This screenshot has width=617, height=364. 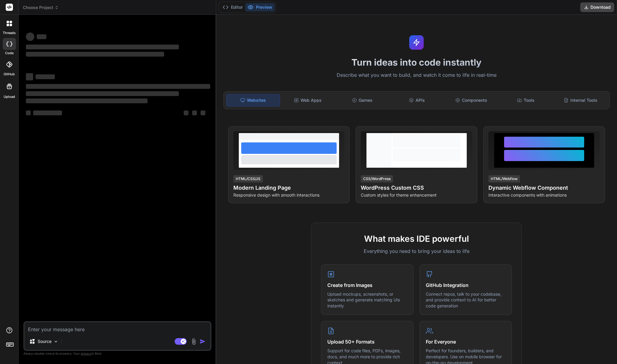 What do you see at coordinates (416, 251) in the screenshot?
I see `p: Everything you need to bring your ideas to life` at bounding box center [416, 251].